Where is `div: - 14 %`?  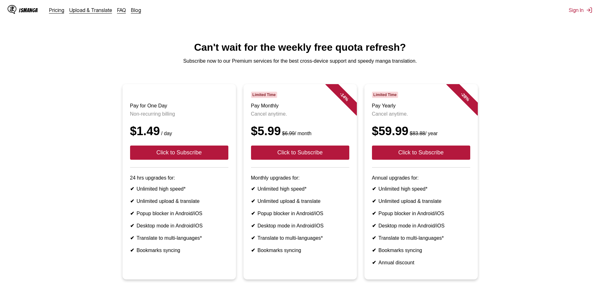
div: - 14 % is located at coordinates (344, 97).